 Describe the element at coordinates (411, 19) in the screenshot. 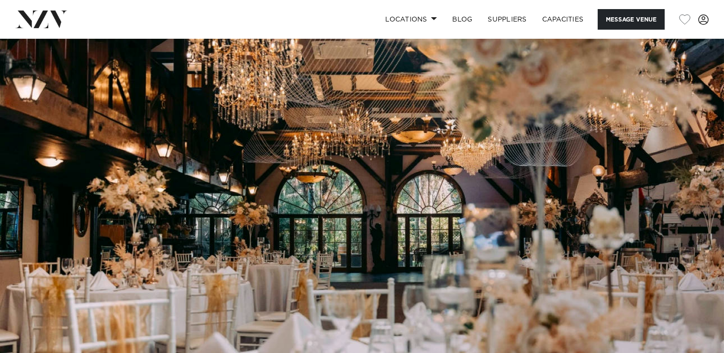

I see `a: Locations` at that location.